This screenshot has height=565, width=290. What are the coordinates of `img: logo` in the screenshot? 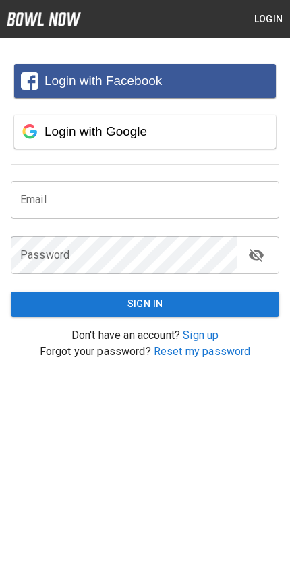 It's located at (44, 19).